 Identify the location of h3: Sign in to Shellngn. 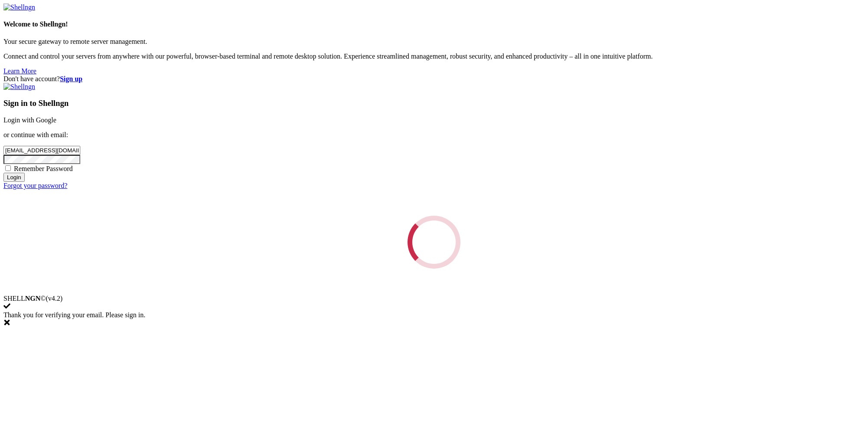
(434, 103).